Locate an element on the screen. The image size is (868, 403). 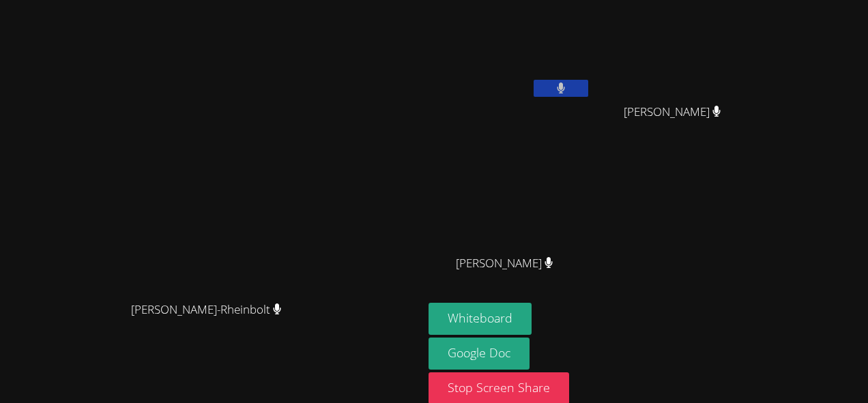
button: Whiteboard is located at coordinates (480, 318).